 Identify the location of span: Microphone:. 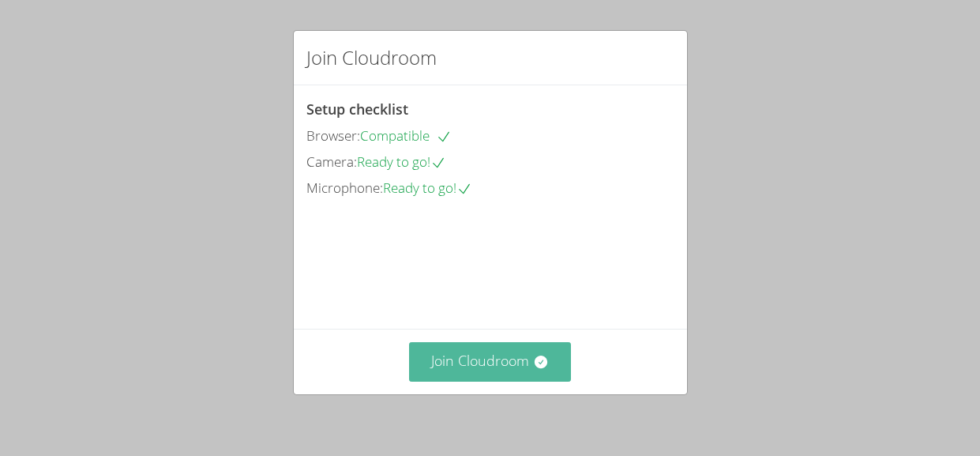
(344, 187).